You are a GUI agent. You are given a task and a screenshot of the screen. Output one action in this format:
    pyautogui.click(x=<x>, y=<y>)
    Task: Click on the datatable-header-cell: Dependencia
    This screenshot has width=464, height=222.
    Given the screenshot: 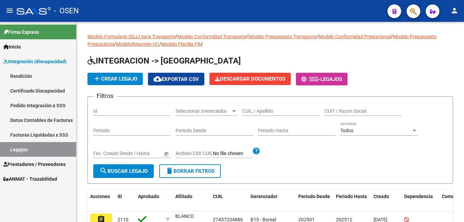 What is the action you would take?
    pyautogui.click(x=420, y=200)
    